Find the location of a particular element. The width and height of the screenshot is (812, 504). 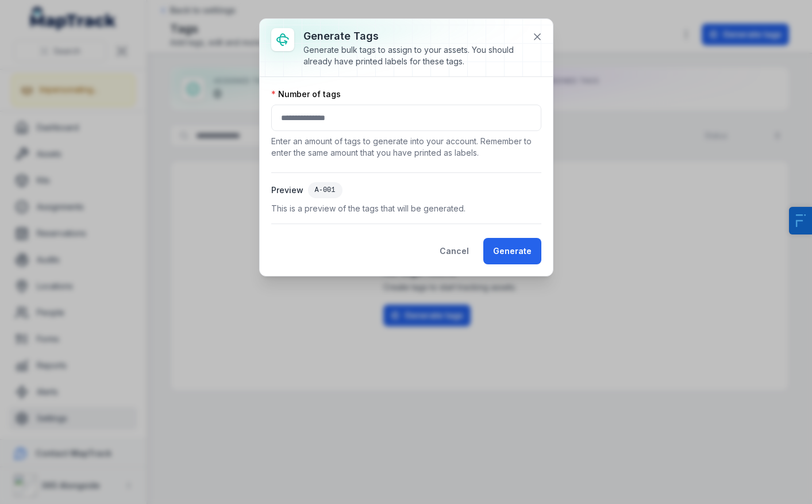

button: Generate is located at coordinates (512, 251).